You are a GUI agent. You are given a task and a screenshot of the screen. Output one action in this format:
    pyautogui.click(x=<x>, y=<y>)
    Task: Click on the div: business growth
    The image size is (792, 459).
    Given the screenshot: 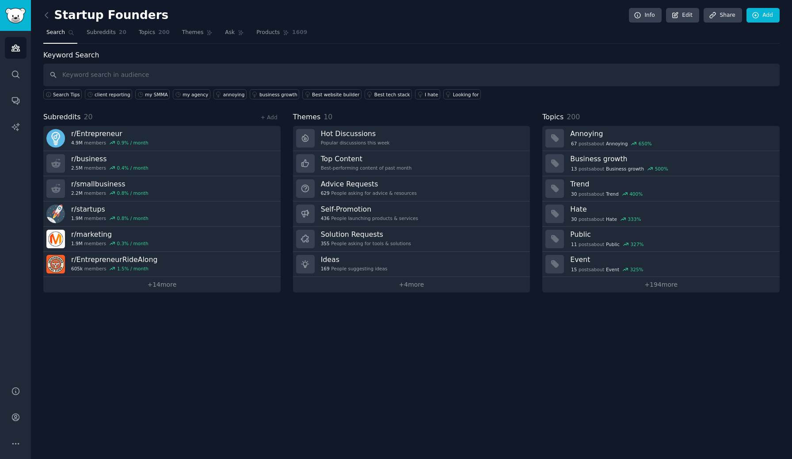 What is the action you would take?
    pyautogui.click(x=278, y=95)
    